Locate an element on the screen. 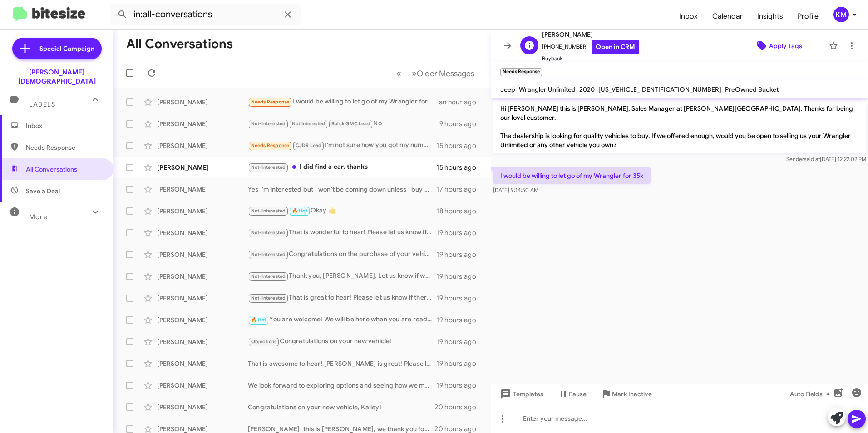 This screenshot has width=868, height=433. span: Labels is located at coordinates (42, 104).